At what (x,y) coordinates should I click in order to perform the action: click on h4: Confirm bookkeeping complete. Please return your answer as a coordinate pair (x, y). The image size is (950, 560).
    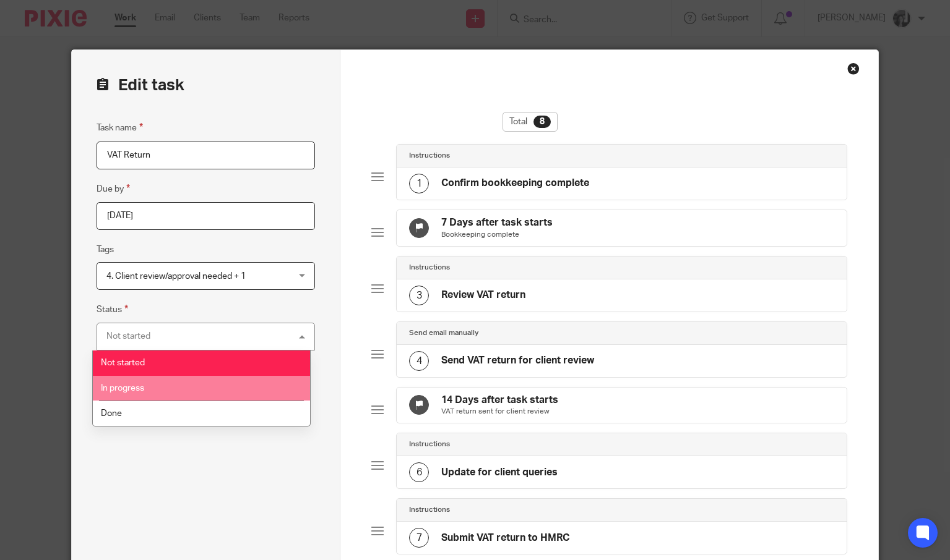
    Looking at the image, I should click on (515, 183).